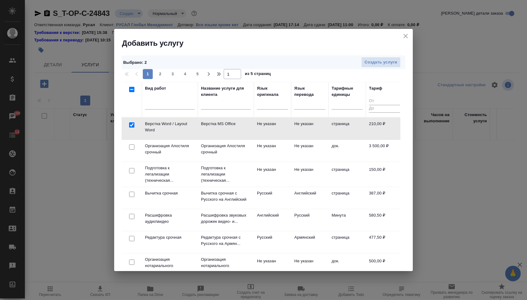 Image resolution: width=527 pixels, height=300 pixels. I want to click on button: 4, so click(185, 74).